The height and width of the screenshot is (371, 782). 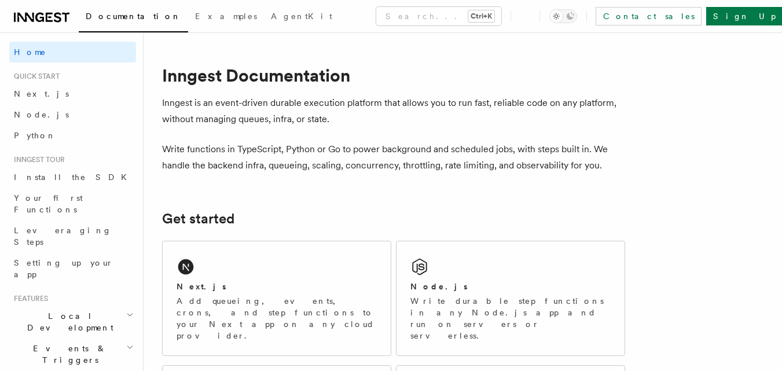 I want to click on button: Toggle dark mode, so click(x=563, y=16).